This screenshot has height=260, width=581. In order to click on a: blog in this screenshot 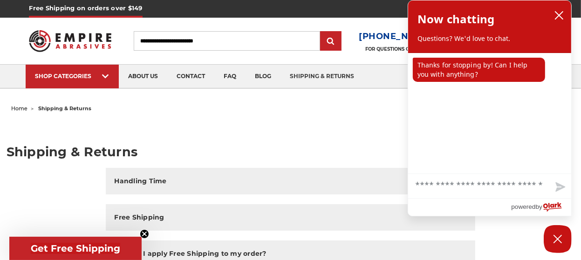, I will do `click(263, 76)`.